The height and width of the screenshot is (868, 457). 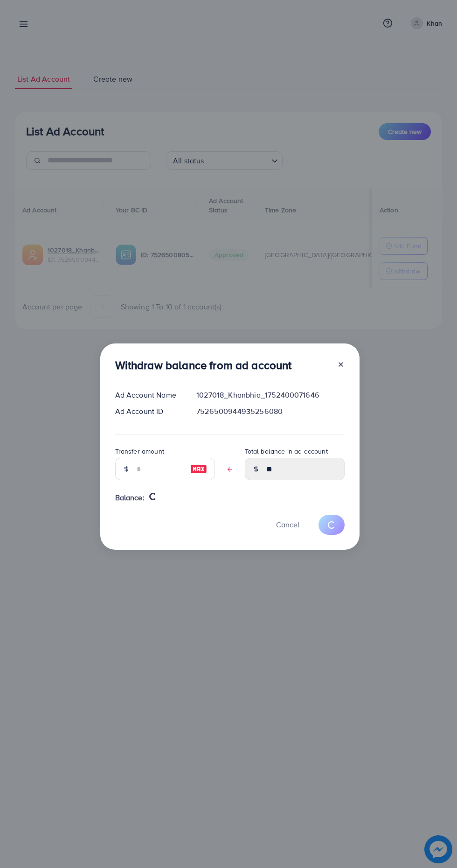 What do you see at coordinates (199, 469) in the screenshot?
I see `img: image` at bounding box center [199, 469].